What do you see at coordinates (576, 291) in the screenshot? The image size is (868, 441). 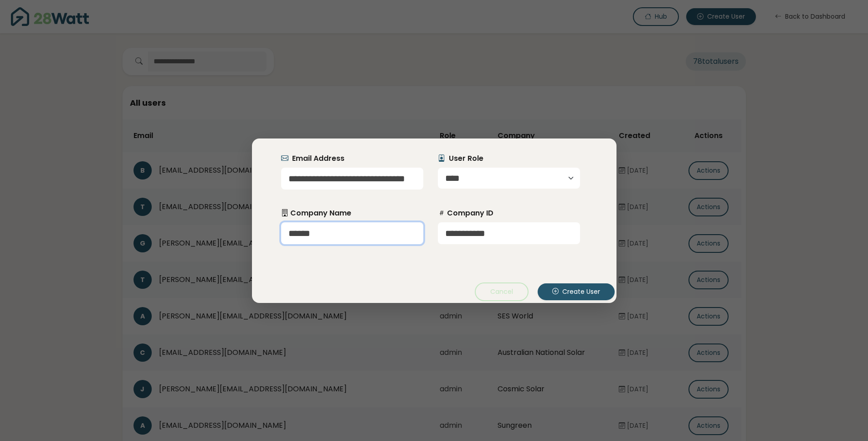 I see `button: Create User` at bounding box center [576, 291].